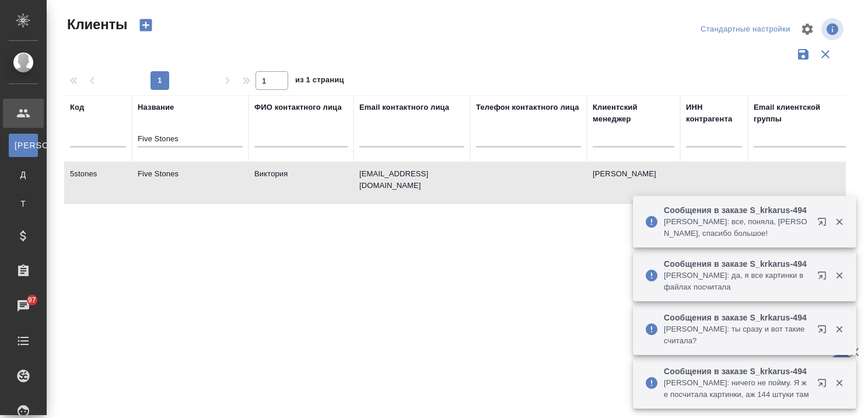  Describe the element at coordinates (714, 113) in the screenshot. I see `div: ИНН контрагента` at that location.